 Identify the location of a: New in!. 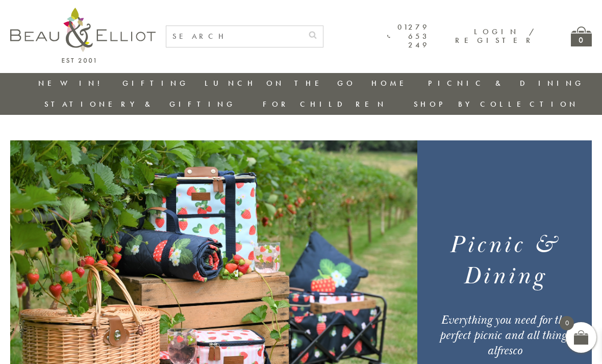
(73, 83).